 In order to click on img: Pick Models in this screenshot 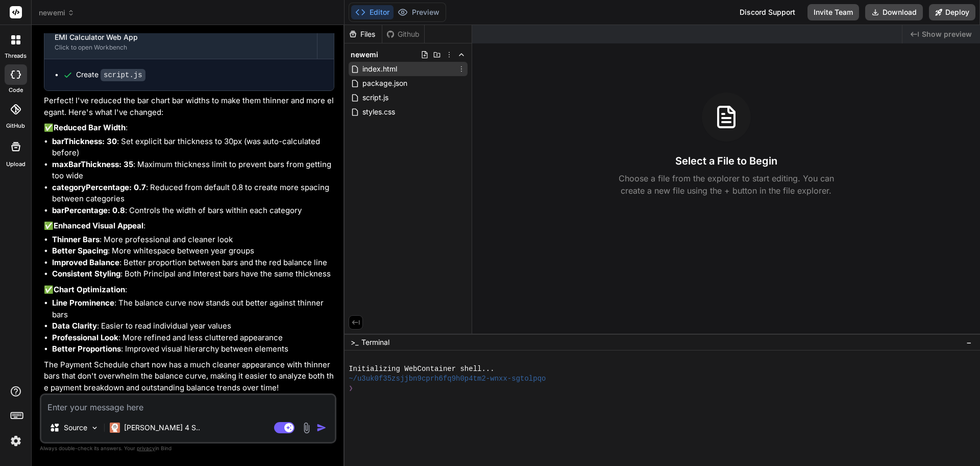, I will do `click(95, 428)`.